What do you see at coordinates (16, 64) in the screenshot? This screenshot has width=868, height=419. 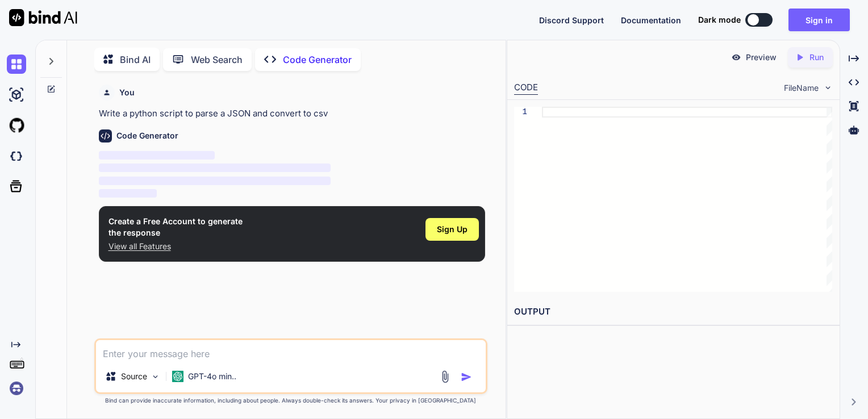 I see `img: chat` at bounding box center [16, 64].